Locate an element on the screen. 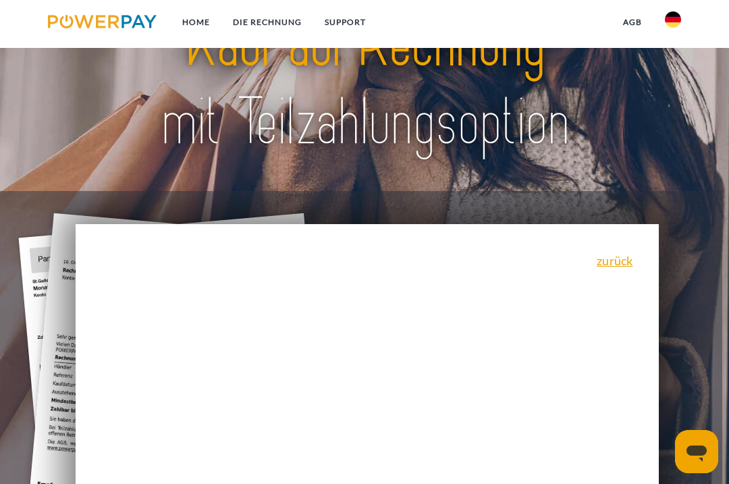 This screenshot has width=729, height=484. a: DIE RECHNUNG is located at coordinates (267, 22).